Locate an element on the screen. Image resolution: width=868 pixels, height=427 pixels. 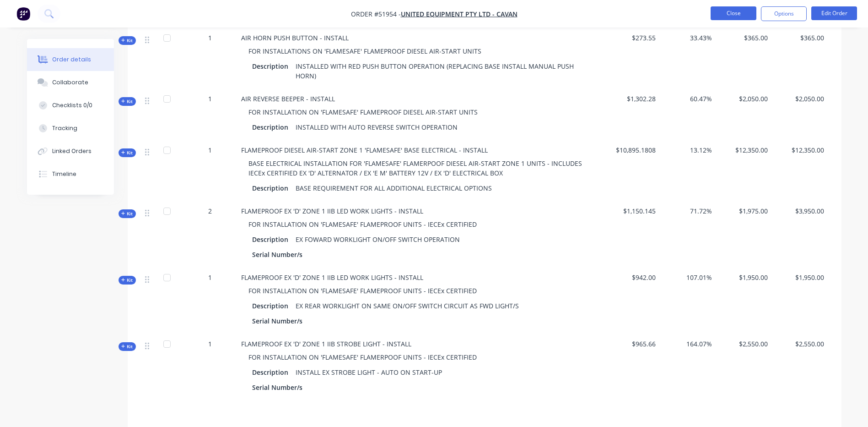
div: INSTALL EX STROBE LIGHT - AUTO ON START-UP is located at coordinates (369, 372).